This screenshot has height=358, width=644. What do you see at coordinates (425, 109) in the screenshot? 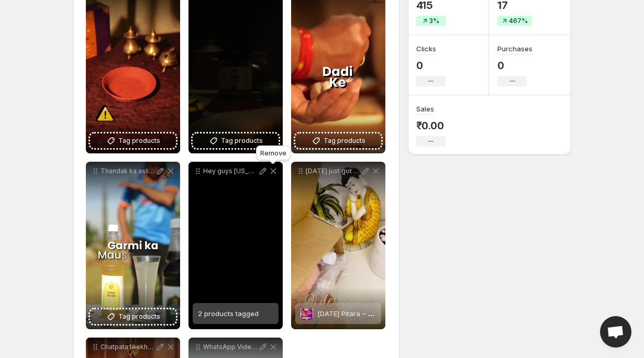
I see `h3: Sales` at bounding box center [425, 109].